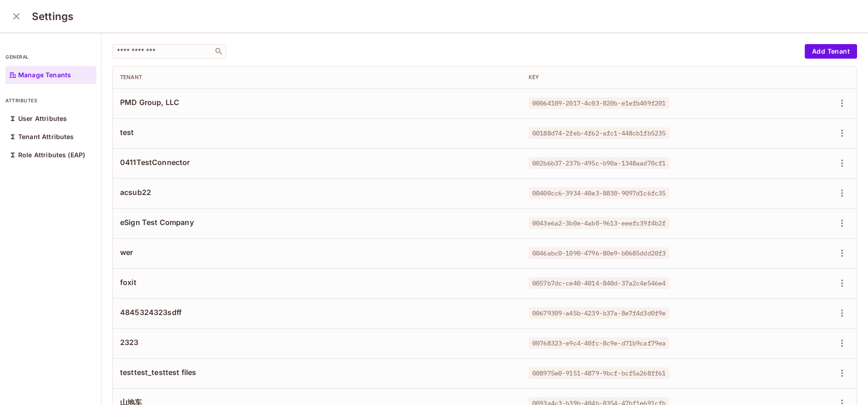 The height and width of the screenshot is (405, 868). What do you see at coordinates (599, 253) in the screenshot?
I see `span: 0046abc0-1090-4796-80e9-b0685ddd20f3` at bounding box center [599, 253].